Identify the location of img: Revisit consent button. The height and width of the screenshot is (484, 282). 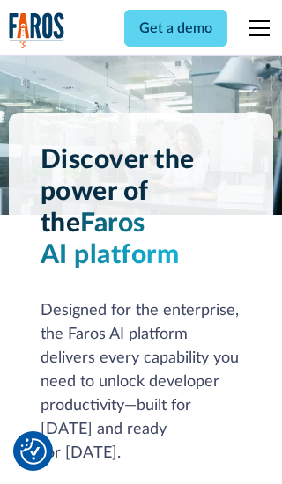
(33, 451).